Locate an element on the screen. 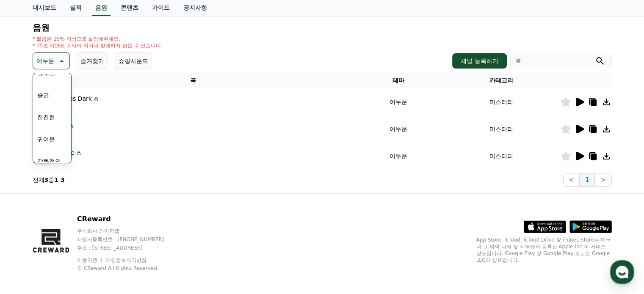  button: 1 is located at coordinates (587, 180).